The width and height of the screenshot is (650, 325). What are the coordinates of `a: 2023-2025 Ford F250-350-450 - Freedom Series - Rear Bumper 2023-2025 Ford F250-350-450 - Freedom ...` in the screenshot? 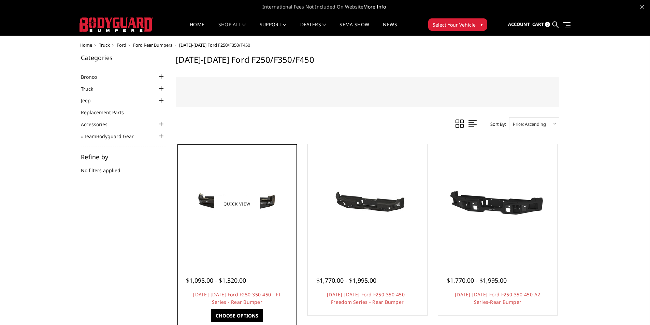 It's located at (368, 204).